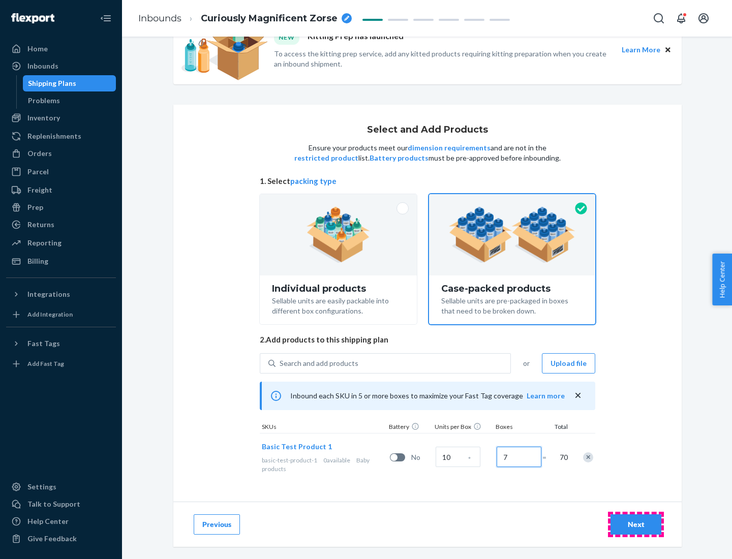 This screenshot has width=732, height=559. What do you see at coordinates (557, 427) in the screenshot?
I see `div: Total` at bounding box center [557, 427].